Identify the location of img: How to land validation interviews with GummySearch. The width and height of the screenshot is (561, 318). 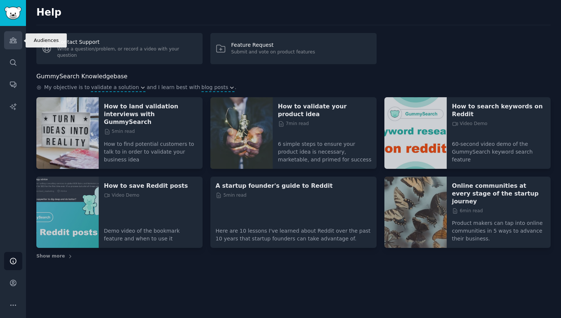
(67, 133).